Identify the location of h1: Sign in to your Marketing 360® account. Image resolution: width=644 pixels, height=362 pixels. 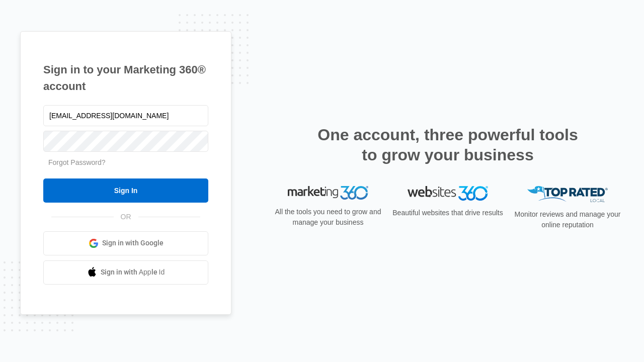
(126, 78).